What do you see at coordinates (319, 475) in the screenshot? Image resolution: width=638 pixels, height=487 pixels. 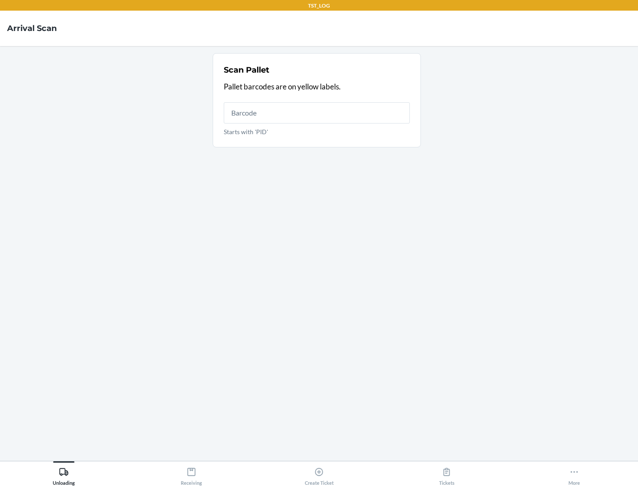 I see `div: Create Ticket` at bounding box center [319, 475].